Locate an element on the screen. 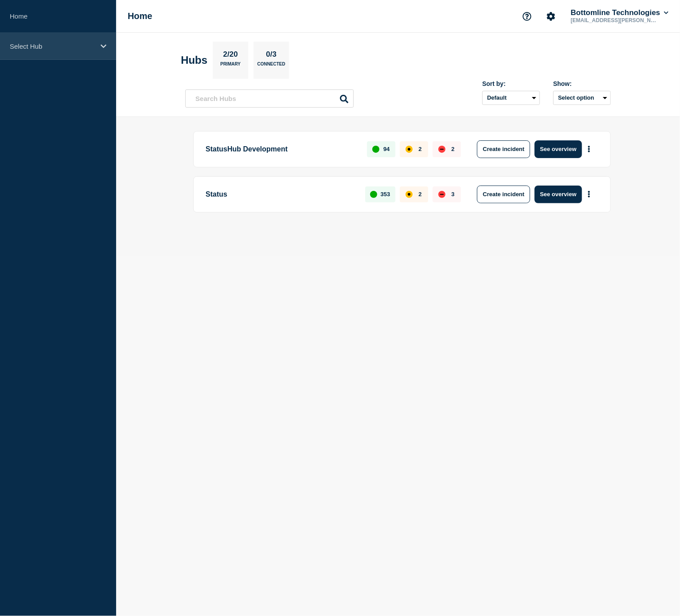 The height and width of the screenshot is (616, 680). p: Connected is located at coordinates (270, 66).